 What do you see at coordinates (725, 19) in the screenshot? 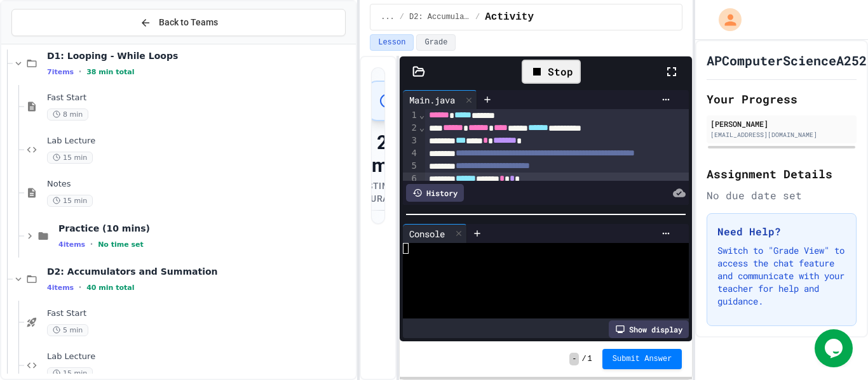
I see `div: My Account` at bounding box center [725, 19].